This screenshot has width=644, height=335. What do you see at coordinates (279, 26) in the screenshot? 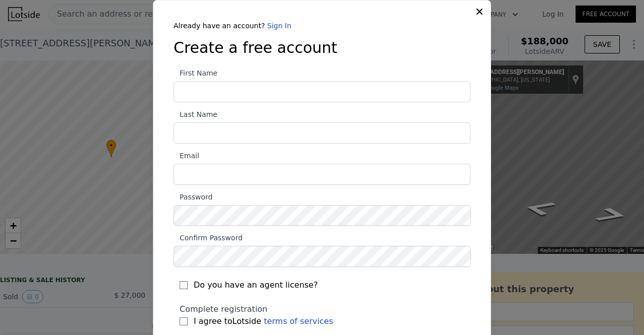
I see `a: Sign In` at bounding box center [279, 26].